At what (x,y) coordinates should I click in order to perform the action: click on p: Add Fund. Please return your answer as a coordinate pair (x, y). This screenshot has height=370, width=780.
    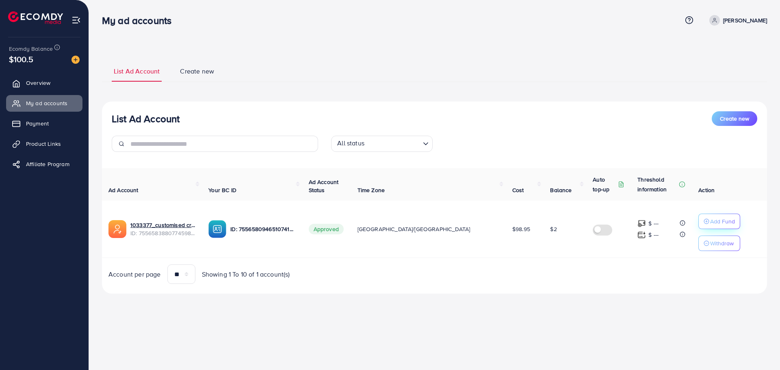
    Looking at the image, I should click on (722, 221).